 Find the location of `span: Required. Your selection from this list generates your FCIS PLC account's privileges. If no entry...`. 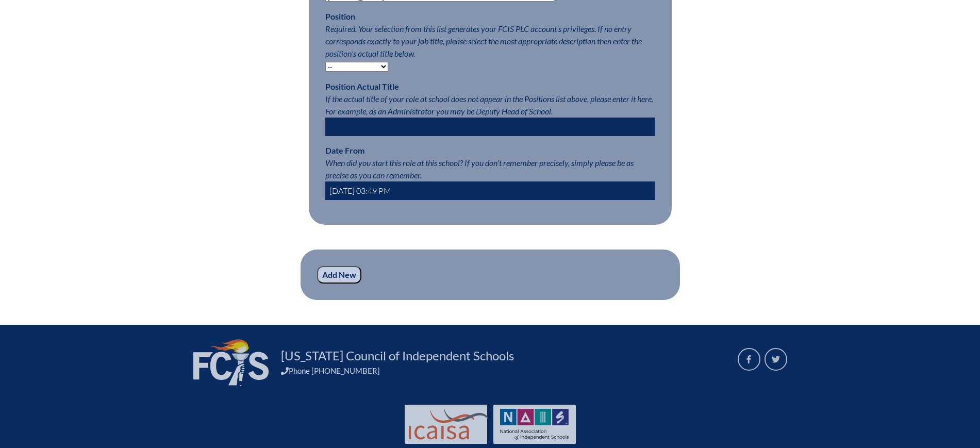

span: Required. Your selection from this list generates your FCIS PLC account's privileges. If no entry... is located at coordinates (483, 41).